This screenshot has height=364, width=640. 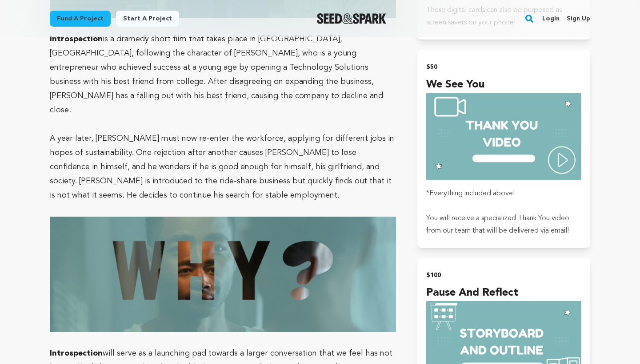 I want to click on button: $50 We See You incentive *Everything included above!You will receive a specialized Thank You vide..., so click(x=503, y=149).